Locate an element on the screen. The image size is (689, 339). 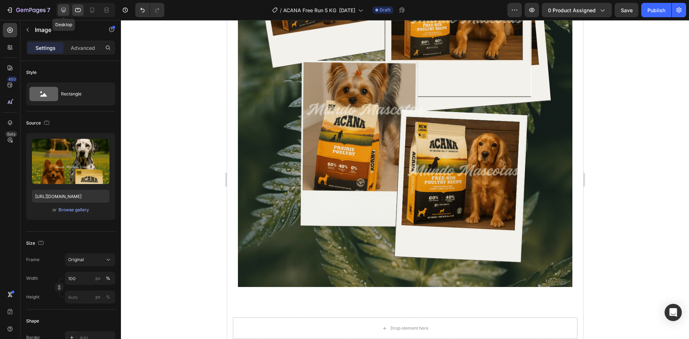
div: Beta is located at coordinates (11, 134).